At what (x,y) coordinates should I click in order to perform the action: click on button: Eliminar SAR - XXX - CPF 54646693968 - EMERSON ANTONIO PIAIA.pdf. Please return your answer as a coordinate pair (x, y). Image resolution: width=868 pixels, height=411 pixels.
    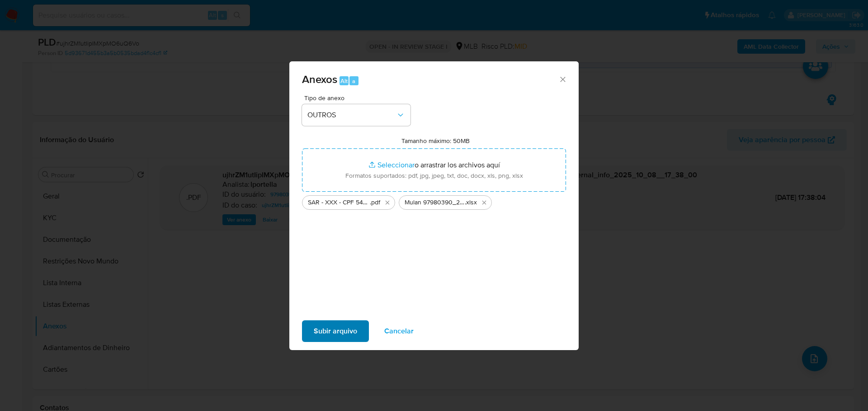
    Looking at the image, I should click on (387, 203).